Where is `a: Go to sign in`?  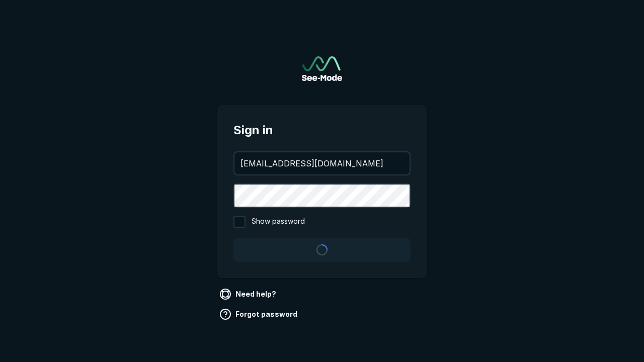 a: Go to sign in is located at coordinates (322, 68).